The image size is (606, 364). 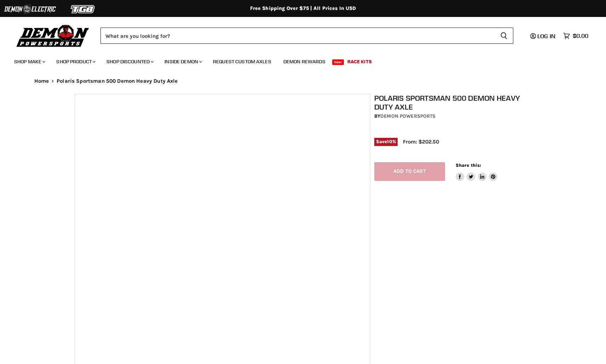 I want to click on span: Save %, so click(x=386, y=141).